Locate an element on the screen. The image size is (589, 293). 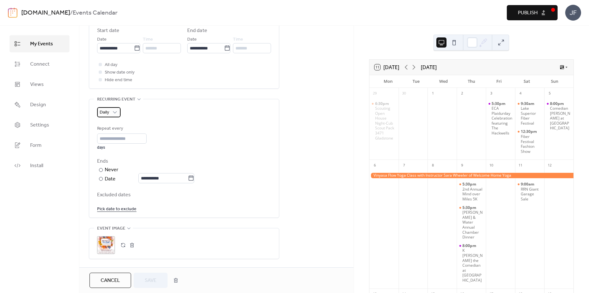
div: 10 is located at coordinates (491, 165).